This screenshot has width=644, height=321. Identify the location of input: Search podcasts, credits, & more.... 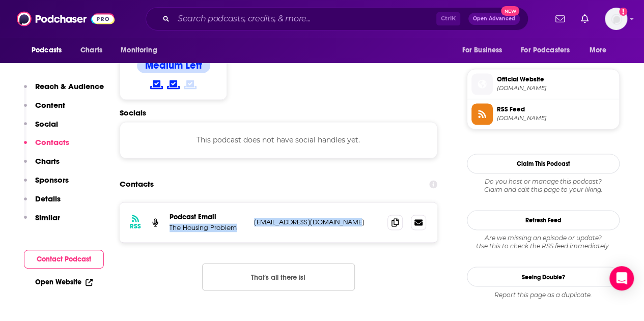
(305, 19).